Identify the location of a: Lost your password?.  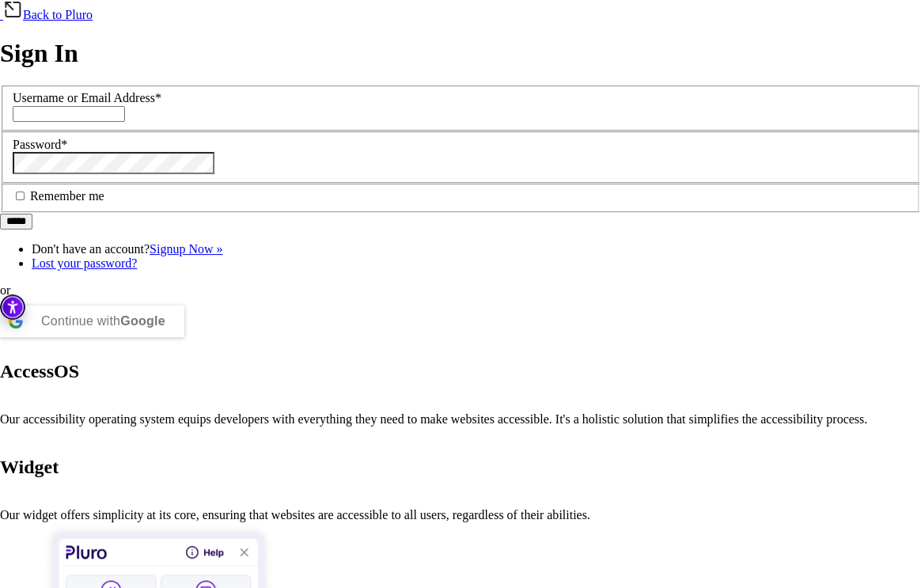
(84, 262).